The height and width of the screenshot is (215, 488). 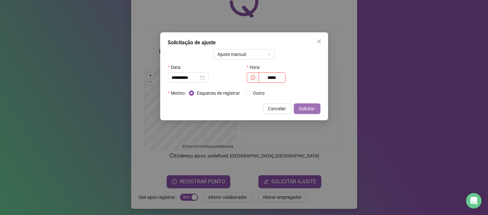 What do you see at coordinates (176, 67) in the screenshot?
I see `label: Data` at bounding box center [176, 67].